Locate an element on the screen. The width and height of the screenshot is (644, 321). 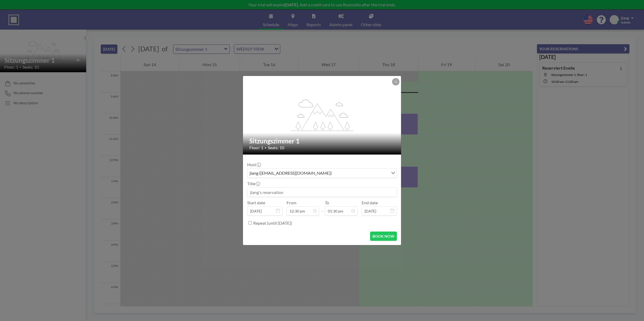
span: Seats: 10 is located at coordinates (276, 148).